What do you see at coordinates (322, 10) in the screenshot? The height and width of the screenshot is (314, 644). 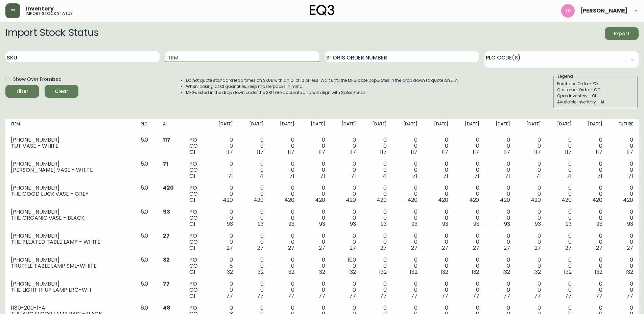 I see `img: logo` at bounding box center [322, 10].